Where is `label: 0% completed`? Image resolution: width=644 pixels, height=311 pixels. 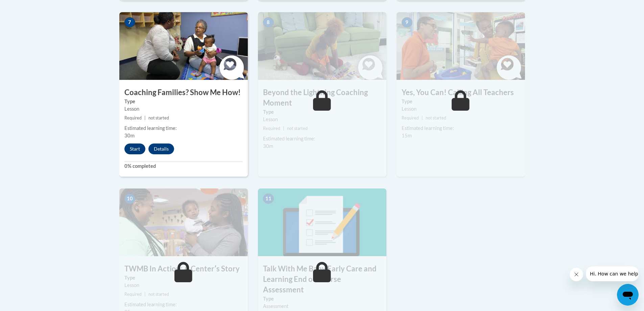 label: 0% completed is located at coordinates (184, 166).